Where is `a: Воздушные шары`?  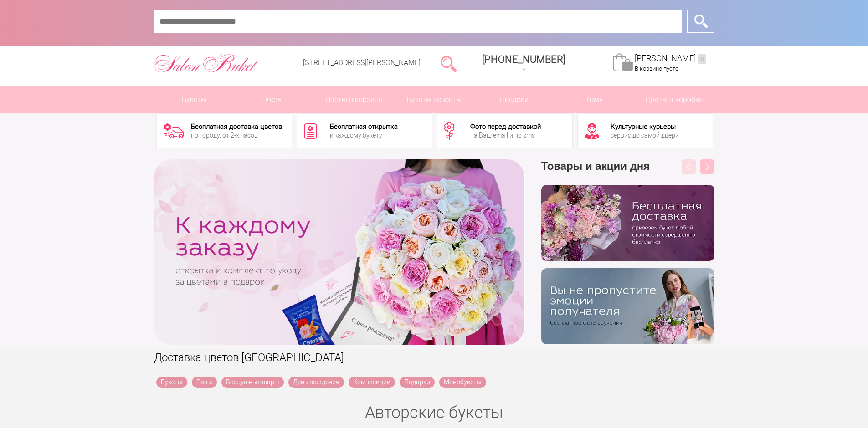
a: Воздушные шары is located at coordinates (253, 382).